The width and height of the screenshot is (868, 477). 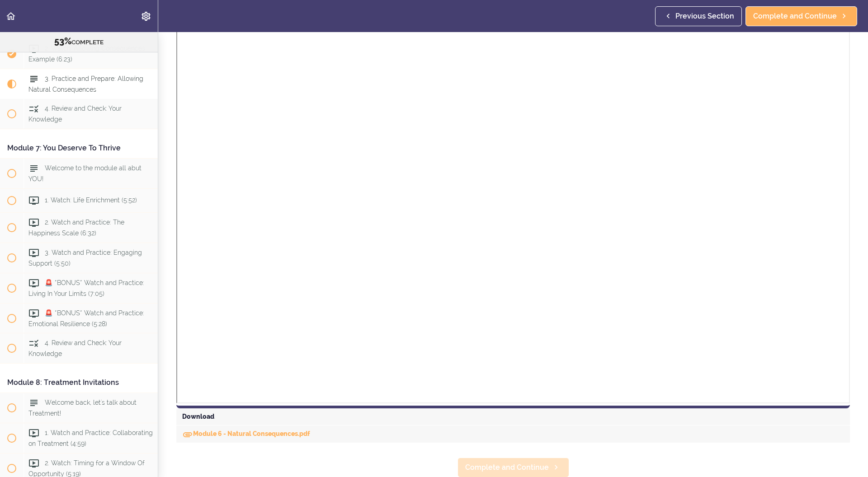 What do you see at coordinates (246, 434) in the screenshot?
I see `a: DownloadModule 6 - Natural Consequences.pdf` at bounding box center [246, 434].